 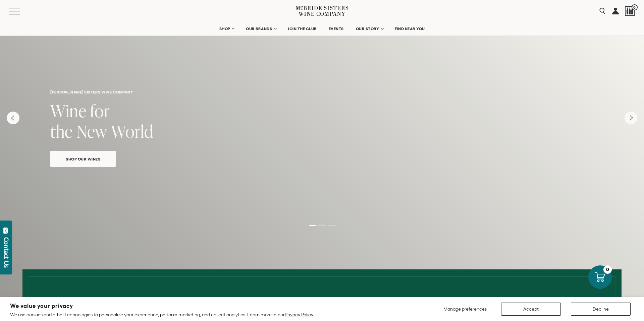 I want to click on a: FIND NEAR YOU, so click(x=410, y=29).